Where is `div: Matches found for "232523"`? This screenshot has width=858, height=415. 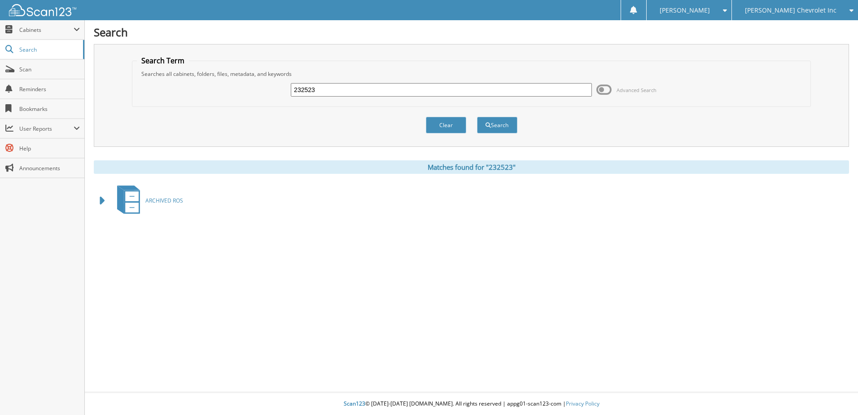
div: Matches found for "232523" is located at coordinates (471, 167).